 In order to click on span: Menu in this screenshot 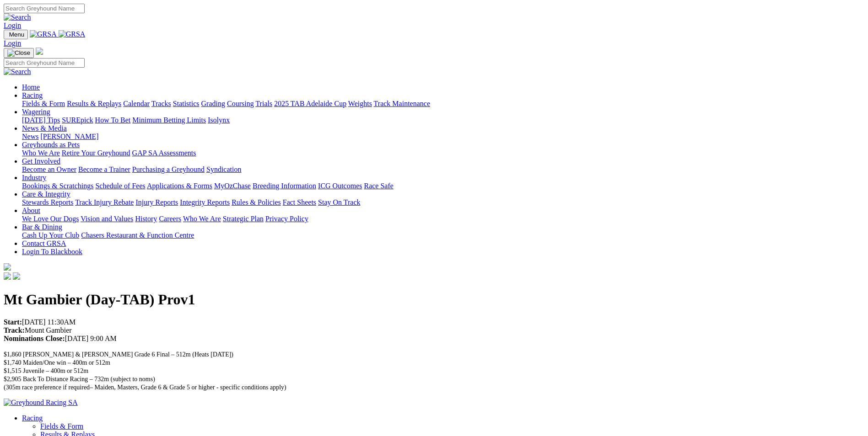, I will do `click(16, 34)`.